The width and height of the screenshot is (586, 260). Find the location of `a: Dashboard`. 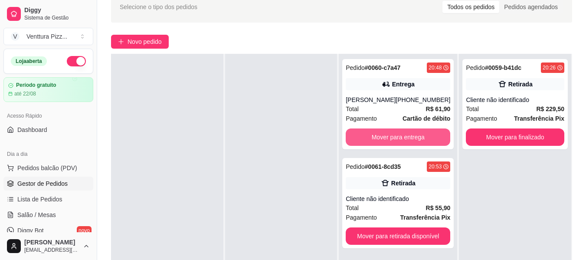

a: Dashboard is located at coordinates (48, 130).